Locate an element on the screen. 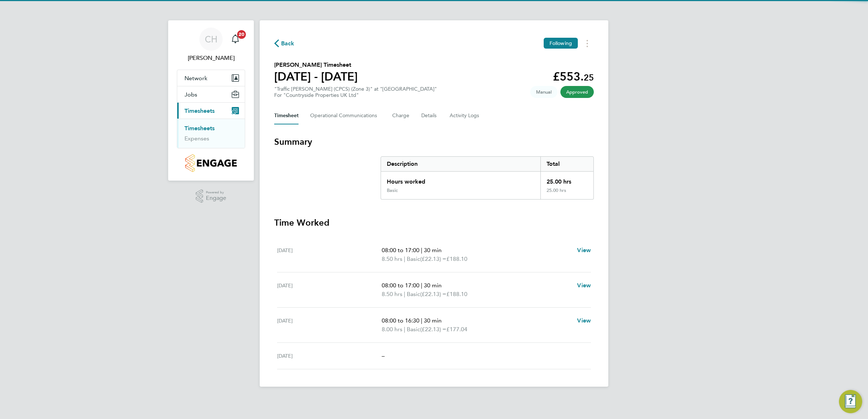  a: 20 is located at coordinates (235, 39).